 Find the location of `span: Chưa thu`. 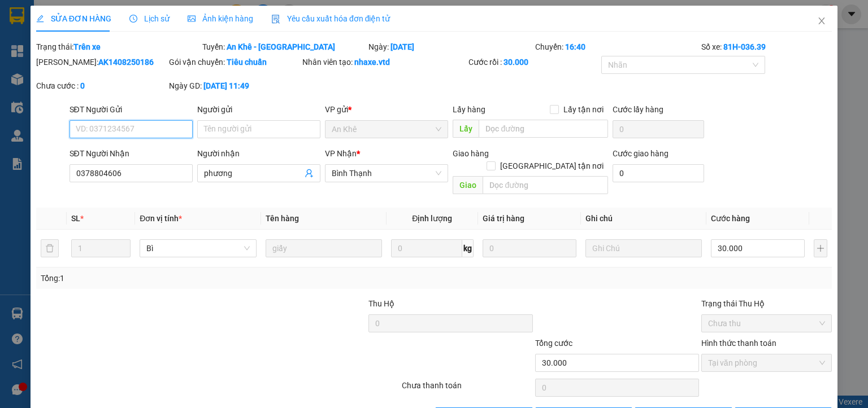

span: Chưa thu is located at coordinates (766, 324).